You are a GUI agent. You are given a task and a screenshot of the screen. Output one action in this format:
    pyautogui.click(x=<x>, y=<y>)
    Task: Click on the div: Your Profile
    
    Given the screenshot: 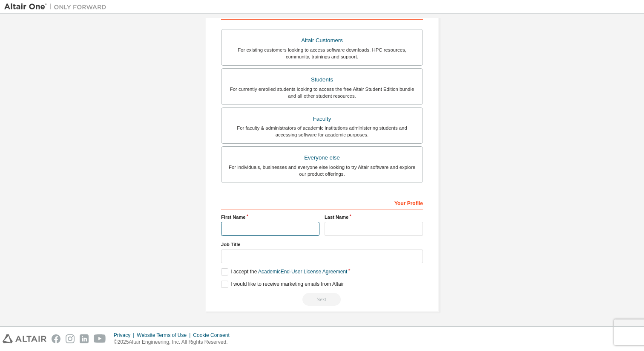 What is the action you would take?
    pyautogui.click(x=322, y=202)
    